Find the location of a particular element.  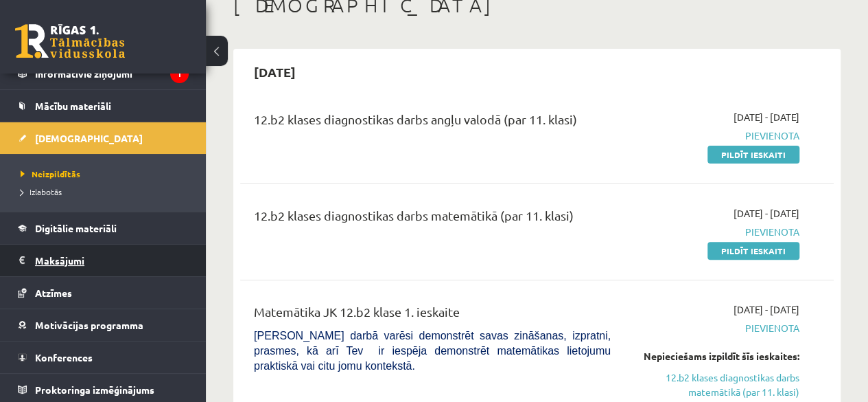

a: Maksājumi is located at coordinates (103, 260).